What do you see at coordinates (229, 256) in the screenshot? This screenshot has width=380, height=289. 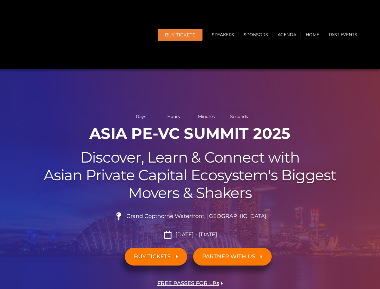 I see `span: PARTNER WITH US` at bounding box center [229, 256].